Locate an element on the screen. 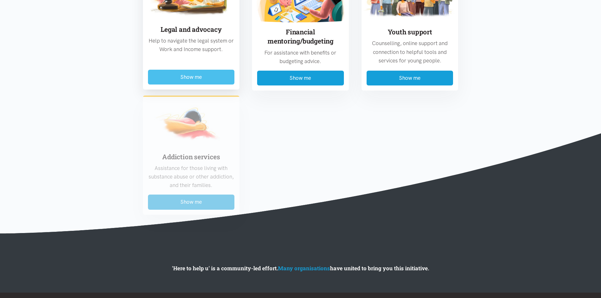  p: Counselling, online support and connection to helpful tools and services for young people. is located at coordinates (410, 52).